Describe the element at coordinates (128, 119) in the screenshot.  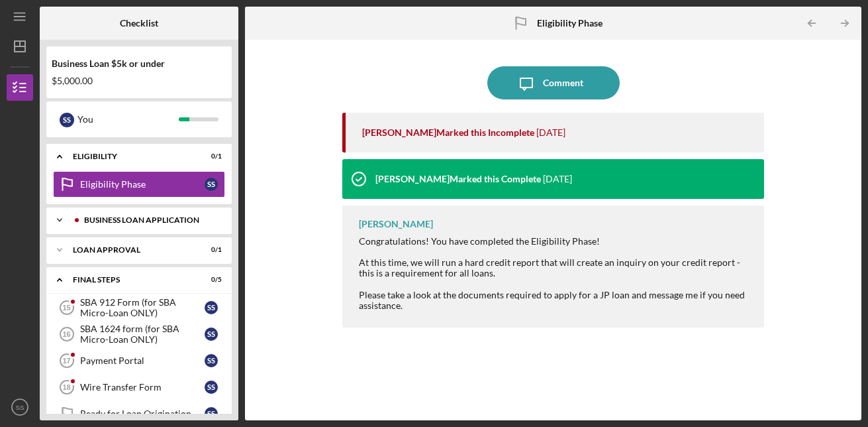
I see `div: You` at that location.